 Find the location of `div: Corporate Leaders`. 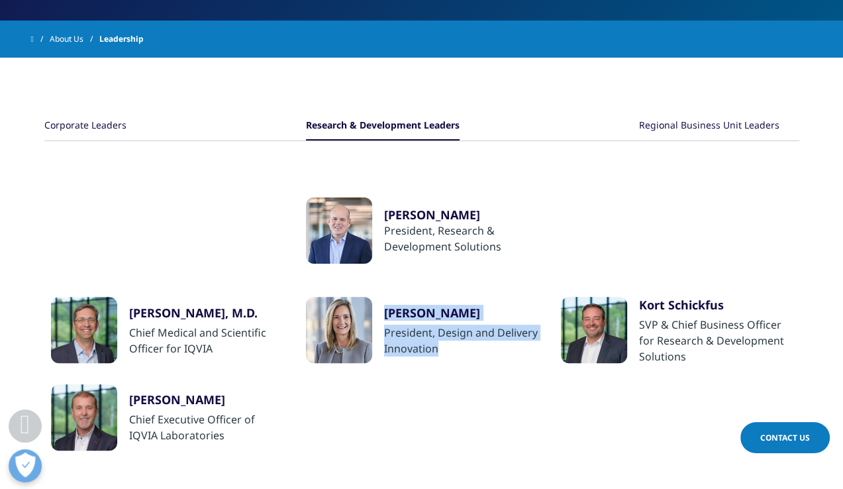

div: Corporate Leaders is located at coordinates (85, 126).